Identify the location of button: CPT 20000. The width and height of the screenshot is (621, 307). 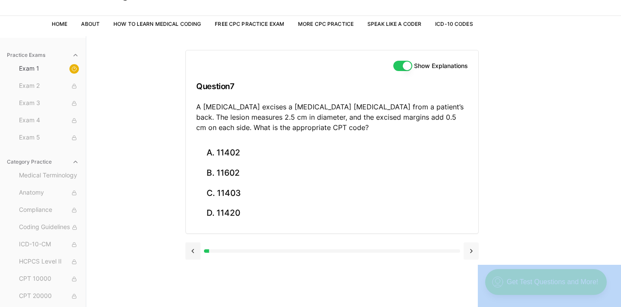
(49, 297).